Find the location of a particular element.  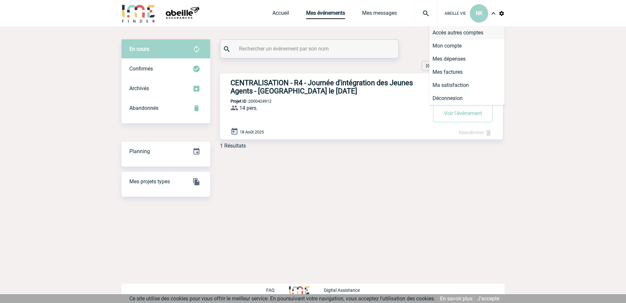

li: Ma satisfaction is located at coordinates (467, 85).